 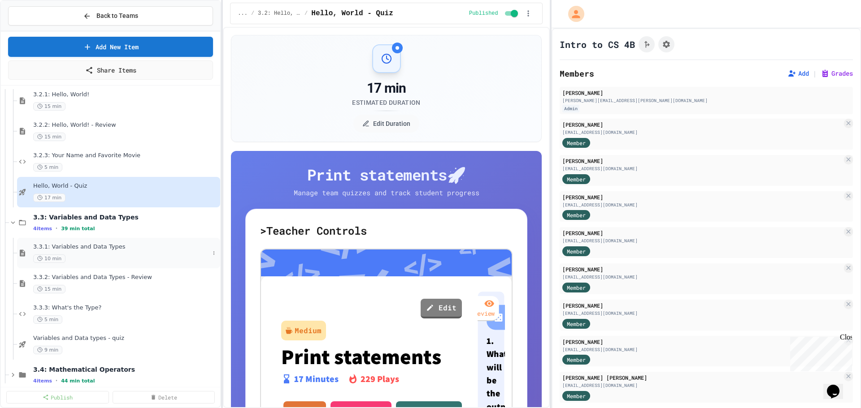 I want to click on span: 9 min, so click(x=48, y=350).